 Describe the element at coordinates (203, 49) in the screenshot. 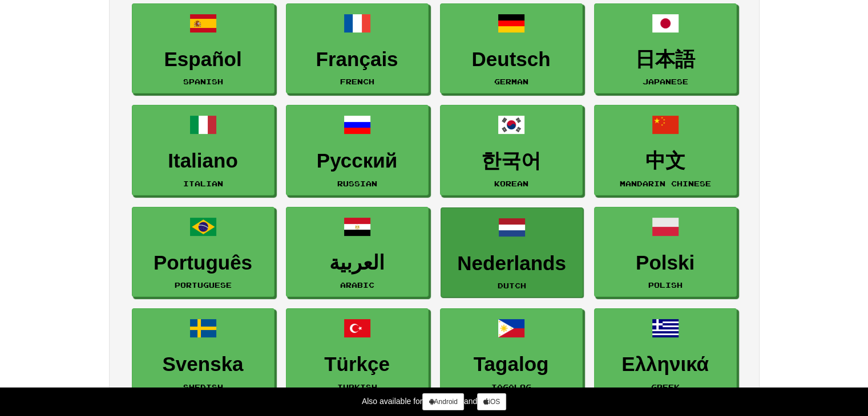

I see `a: EspañolSpanish` at that location.